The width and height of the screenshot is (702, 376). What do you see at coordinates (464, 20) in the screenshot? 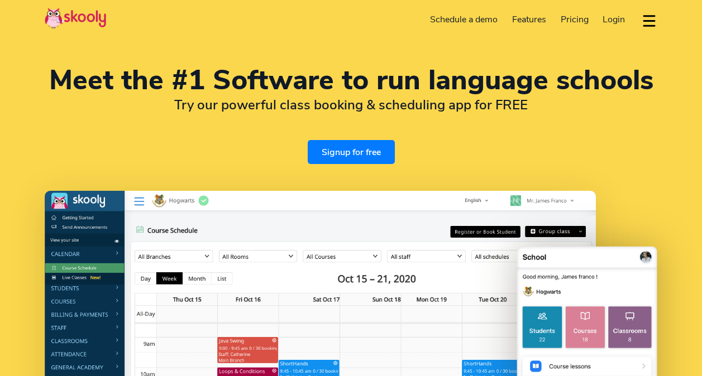
I see `a: Schedule a demo` at bounding box center [464, 20].